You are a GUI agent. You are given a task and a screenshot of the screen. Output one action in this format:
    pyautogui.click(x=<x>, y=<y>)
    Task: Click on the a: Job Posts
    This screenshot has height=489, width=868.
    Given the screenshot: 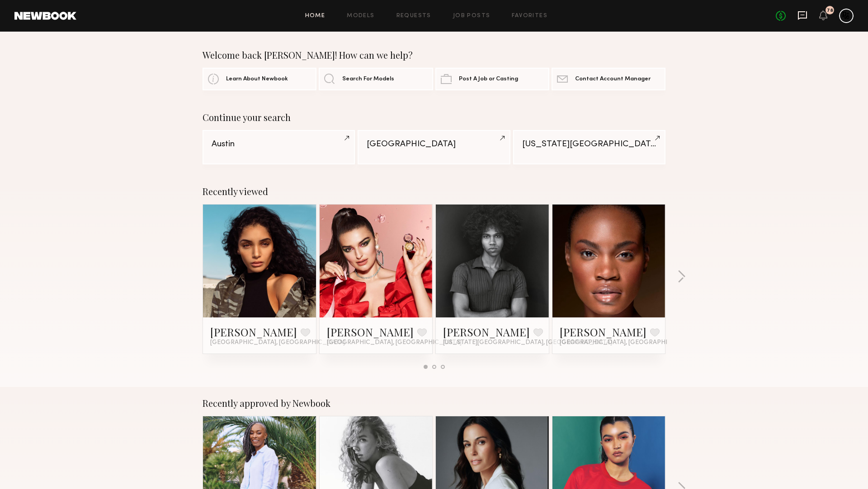 What is the action you would take?
    pyautogui.click(x=472, y=16)
    